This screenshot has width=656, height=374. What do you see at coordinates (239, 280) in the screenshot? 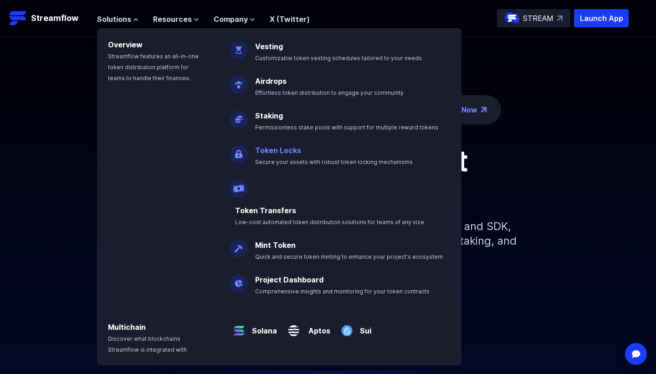
I see `img: Project Dashboard` at bounding box center [239, 280].